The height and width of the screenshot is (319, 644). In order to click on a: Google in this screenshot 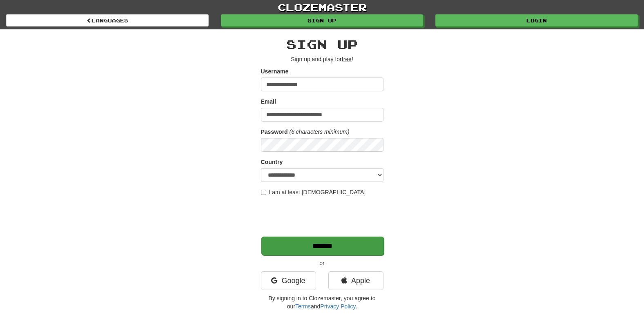, I will do `click(288, 281)`.